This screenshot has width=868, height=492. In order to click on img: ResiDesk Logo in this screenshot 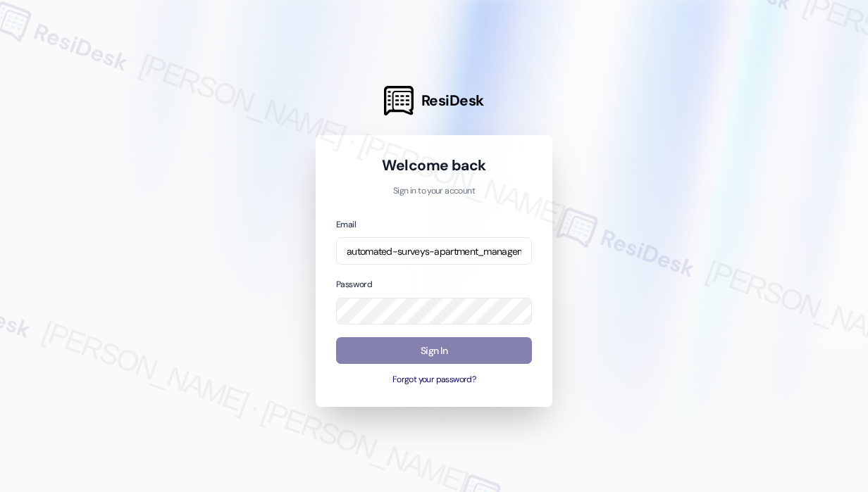, I will do `click(399, 101)`.